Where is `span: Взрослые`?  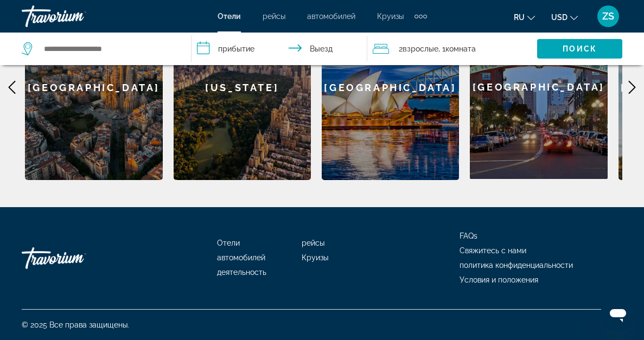
span: Взрослые is located at coordinates (421, 49).